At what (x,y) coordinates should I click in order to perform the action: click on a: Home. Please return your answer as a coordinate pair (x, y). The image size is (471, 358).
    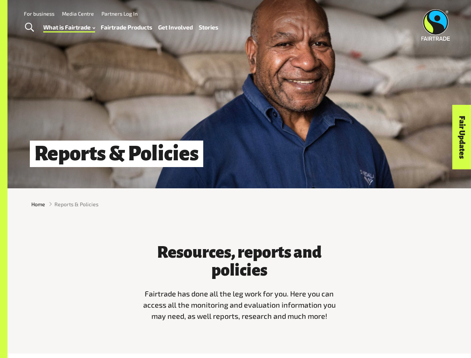
    Looking at the image, I should click on (38, 204).